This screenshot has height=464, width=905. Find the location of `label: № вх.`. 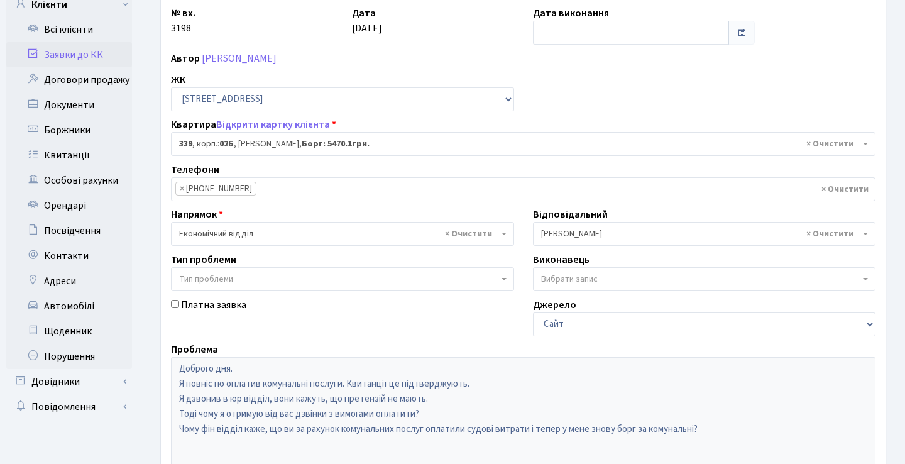

label: № вх. is located at coordinates (183, 13).